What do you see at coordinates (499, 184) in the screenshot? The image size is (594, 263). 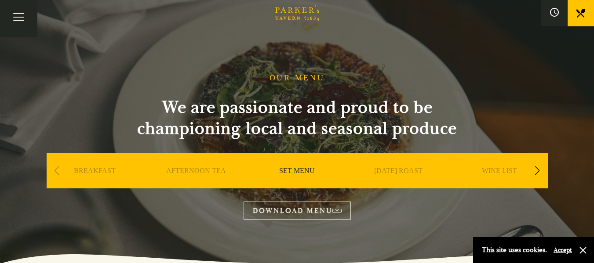 I see `div: 5 / 9` at bounding box center [499, 184].